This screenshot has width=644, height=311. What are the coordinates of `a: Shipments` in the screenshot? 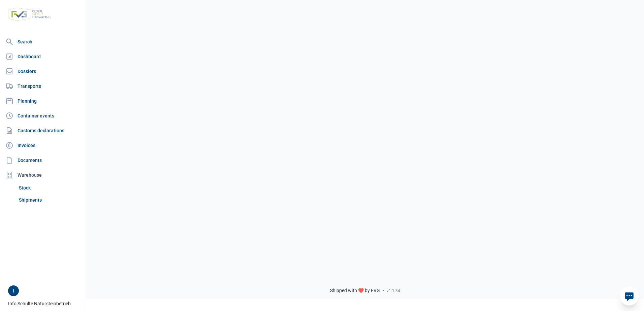 It's located at (49, 200).